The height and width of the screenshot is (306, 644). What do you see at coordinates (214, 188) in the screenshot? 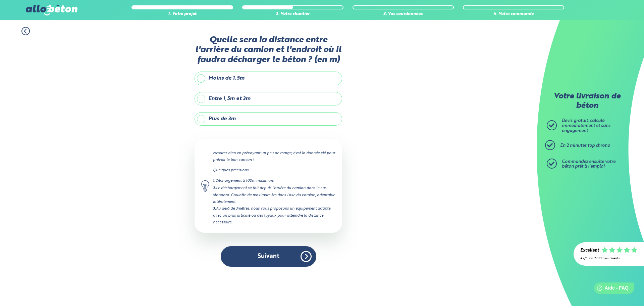
I see `strong: 2.` at bounding box center [214, 188].